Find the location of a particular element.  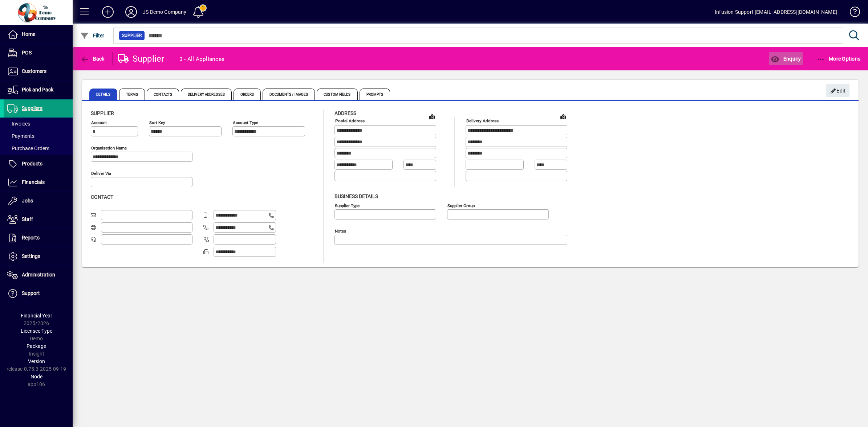

a: Customers is located at coordinates (39, 72).